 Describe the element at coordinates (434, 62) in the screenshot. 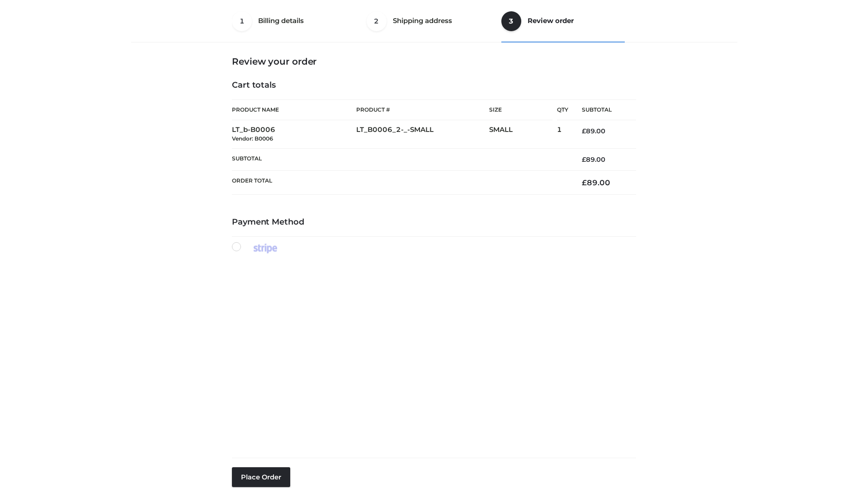

I see `h3: Review your order` at that location.